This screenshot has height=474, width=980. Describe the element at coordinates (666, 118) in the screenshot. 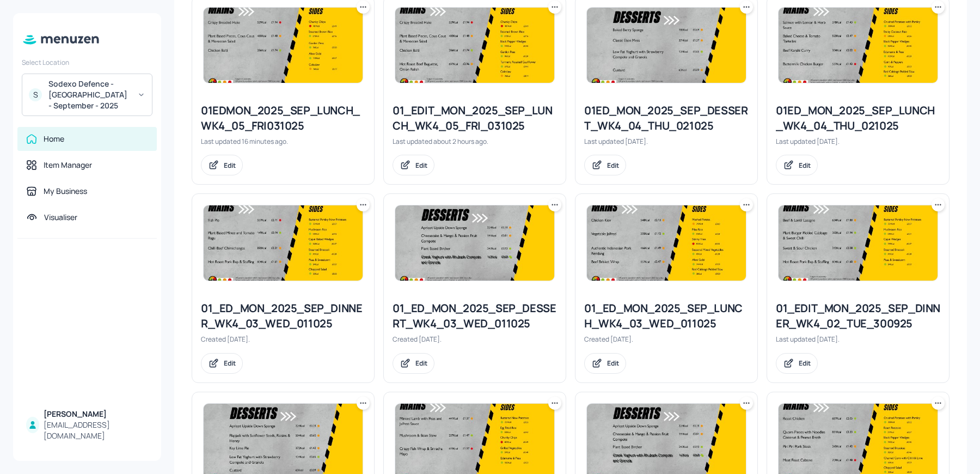

I see `div: 01ED_MON_2025_SEP_DESSERT_WK4_04_THU_021025` at that location.